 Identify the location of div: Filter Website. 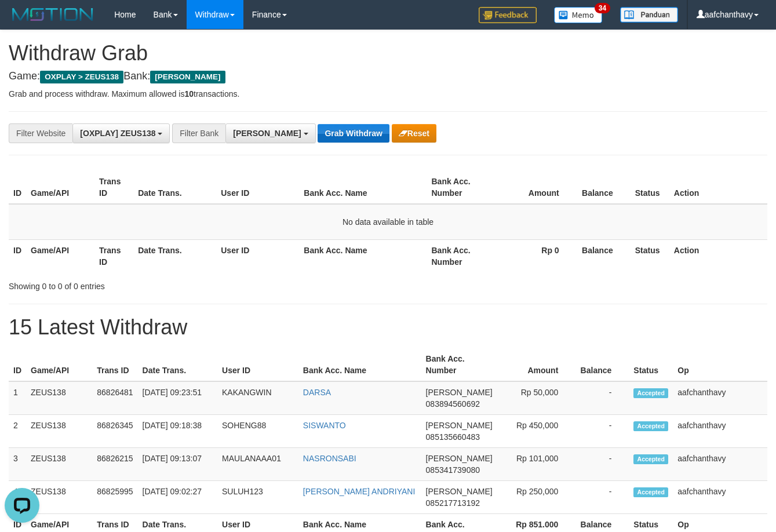
(41, 133).